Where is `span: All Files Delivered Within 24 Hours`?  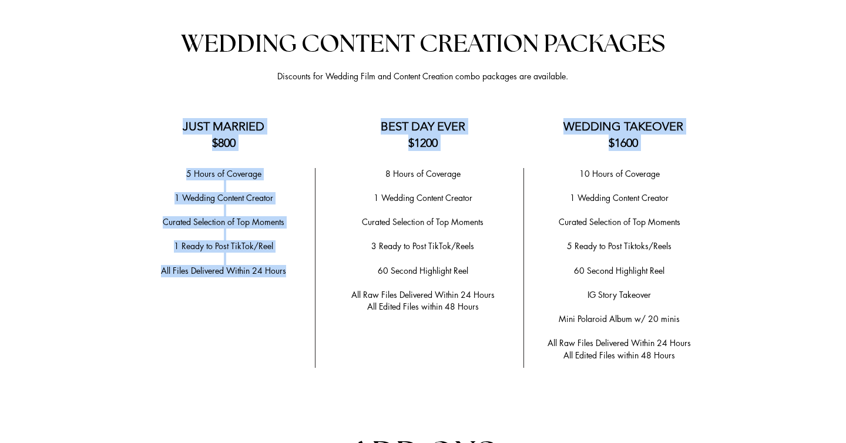
span: All Files Delivered Within 24 Hours is located at coordinates (223, 270).